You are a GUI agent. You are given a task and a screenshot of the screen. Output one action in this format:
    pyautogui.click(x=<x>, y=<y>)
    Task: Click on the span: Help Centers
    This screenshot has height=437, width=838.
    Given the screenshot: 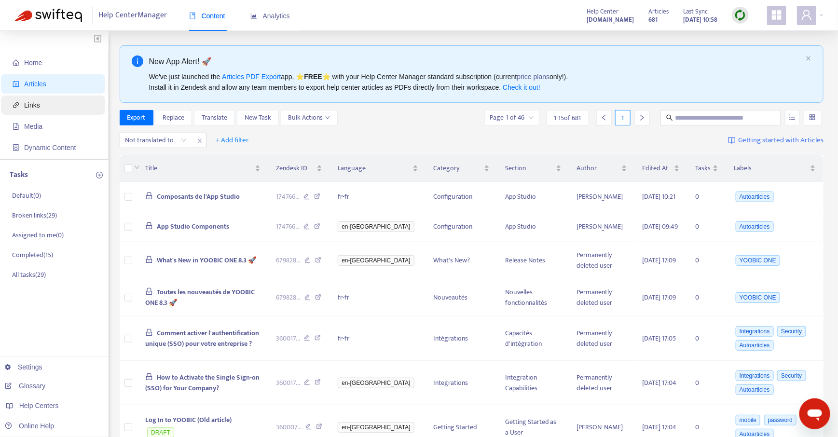 What is the action you would take?
    pyautogui.click(x=39, y=406)
    